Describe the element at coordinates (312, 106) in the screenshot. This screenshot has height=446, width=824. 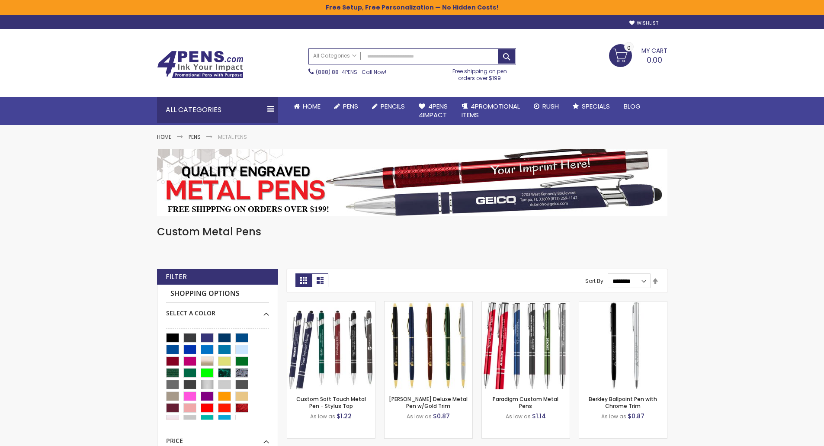
I see `span: Home` at that location.